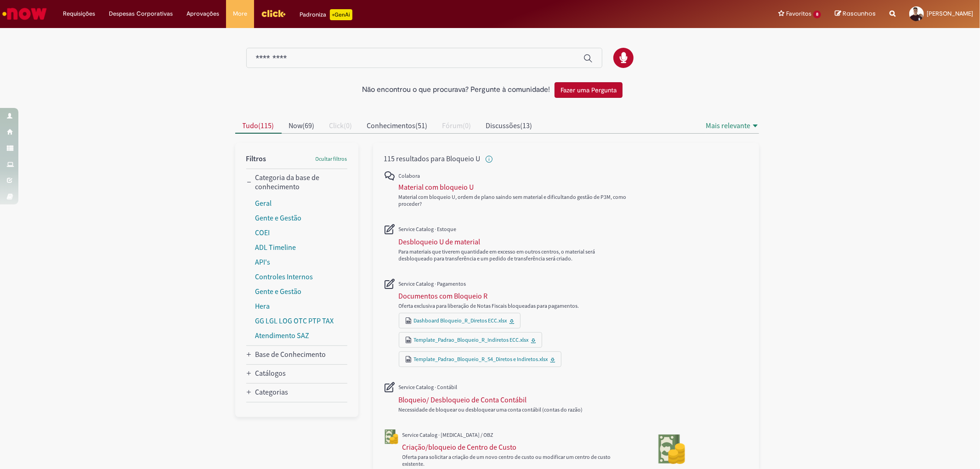 Image resolution: width=980 pixels, height=469 pixels. What do you see at coordinates (239, 14) in the screenshot?
I see `span: More` at bounding box center [239, 14].